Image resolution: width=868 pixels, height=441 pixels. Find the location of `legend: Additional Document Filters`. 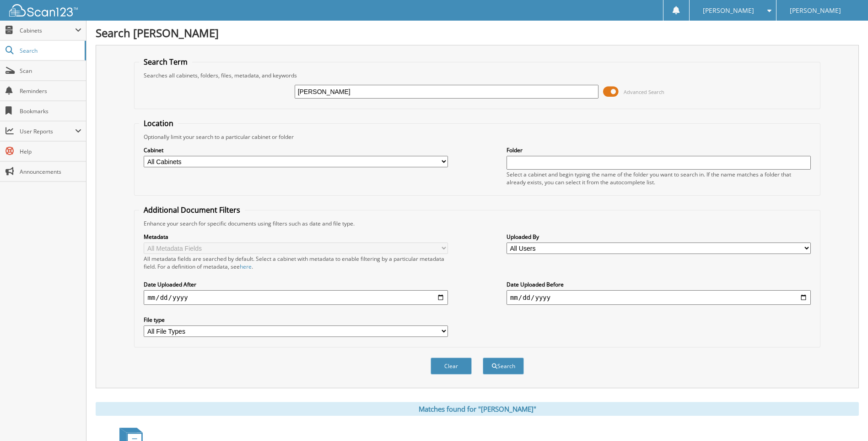

legend: Additional Document Filters is located at coordinates (192, 210).